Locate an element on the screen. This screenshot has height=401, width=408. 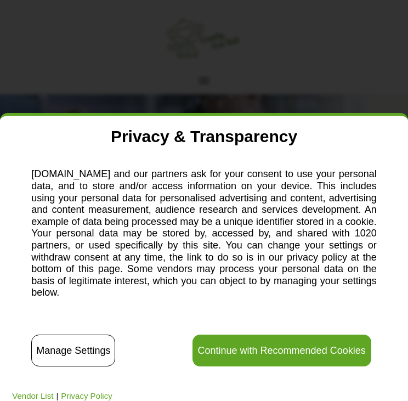
button: Manage Settings is located at coordinates (73, 351).